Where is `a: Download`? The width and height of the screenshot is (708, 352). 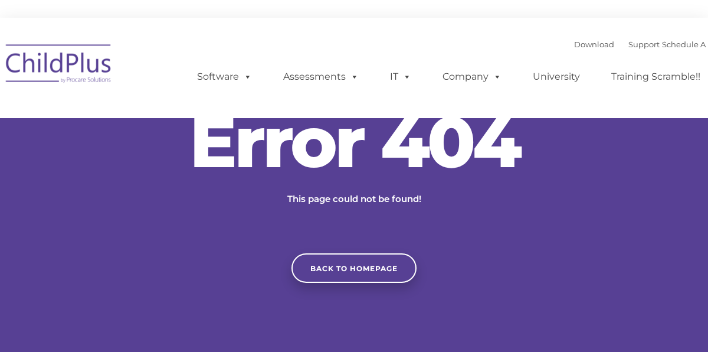
a: Download is located at coordinates (595, 44).